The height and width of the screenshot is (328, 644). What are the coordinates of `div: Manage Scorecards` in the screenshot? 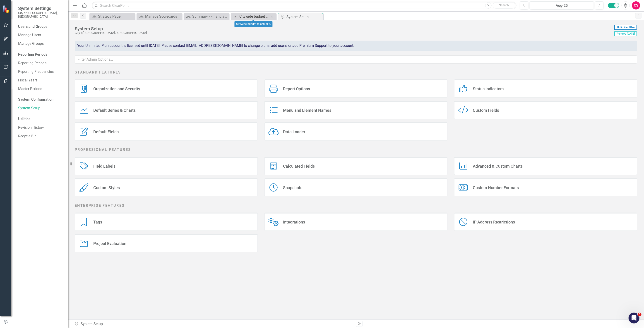 It's located at (163, 16).